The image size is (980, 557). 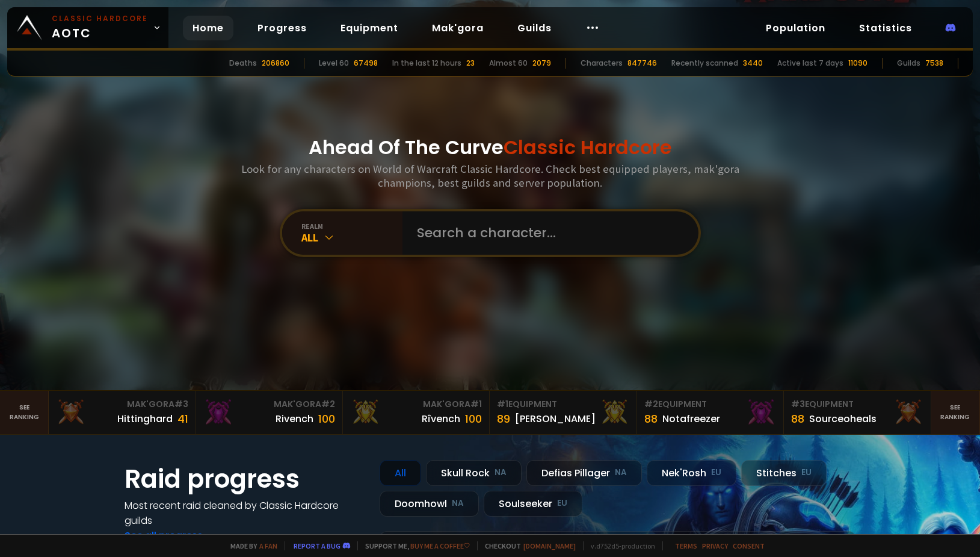 I want to click on div: 67498, so click(x=366, y=64).